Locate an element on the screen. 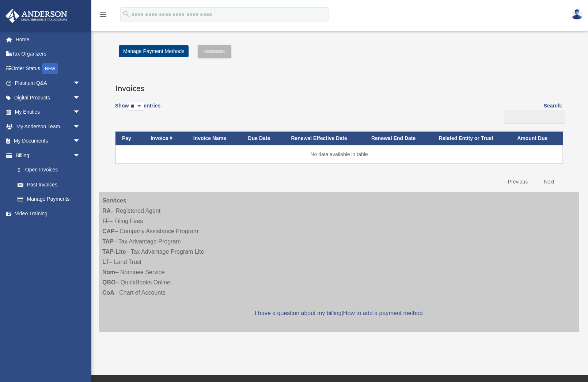 This screenshot has width=588, height=382. h3: Invoices is located at coordinates (339, 85).